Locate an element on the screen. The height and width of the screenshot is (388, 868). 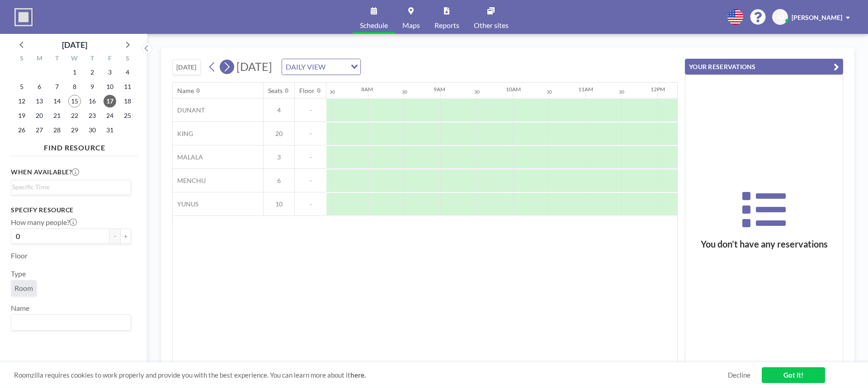
div: Floor is located at coordinates (307, 91).